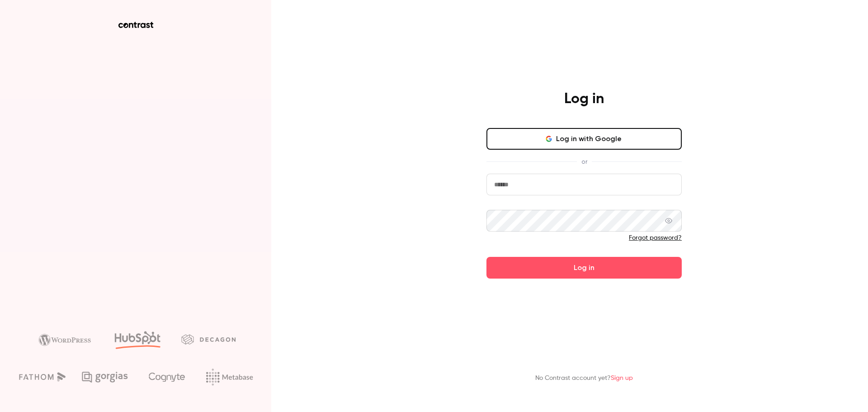 The width and height of the screenshot is (868, 412). I want to click on p: No Contrast account yet?, so click(584, 378).